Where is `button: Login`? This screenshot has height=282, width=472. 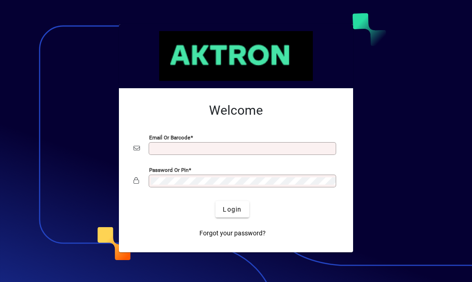
button: Login is located at coordinates (232, 210).